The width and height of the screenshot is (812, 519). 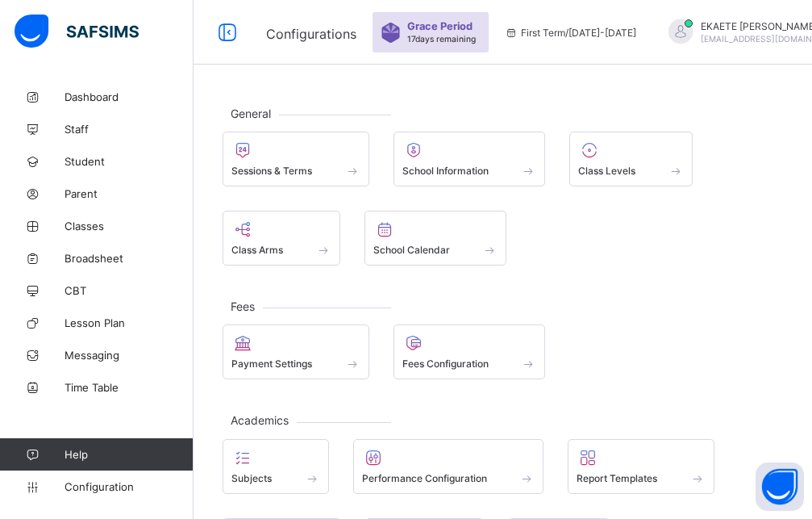 I want to click on span: Subjects, so click(x=252, y=478).